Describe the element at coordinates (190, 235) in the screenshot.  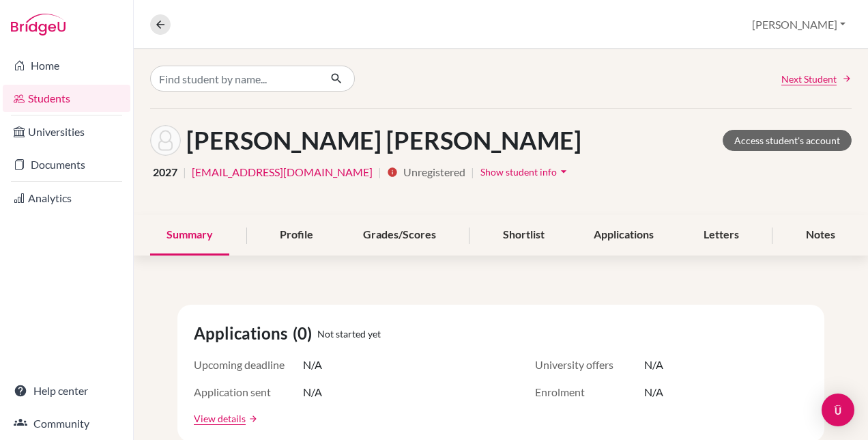
I see `div: Summary` at that location.